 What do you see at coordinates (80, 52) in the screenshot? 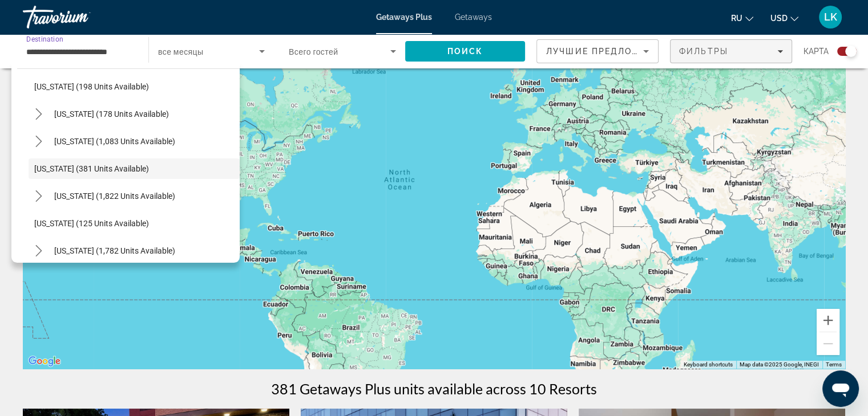
I see `input: Select destination` at bounding box center [80, 52].